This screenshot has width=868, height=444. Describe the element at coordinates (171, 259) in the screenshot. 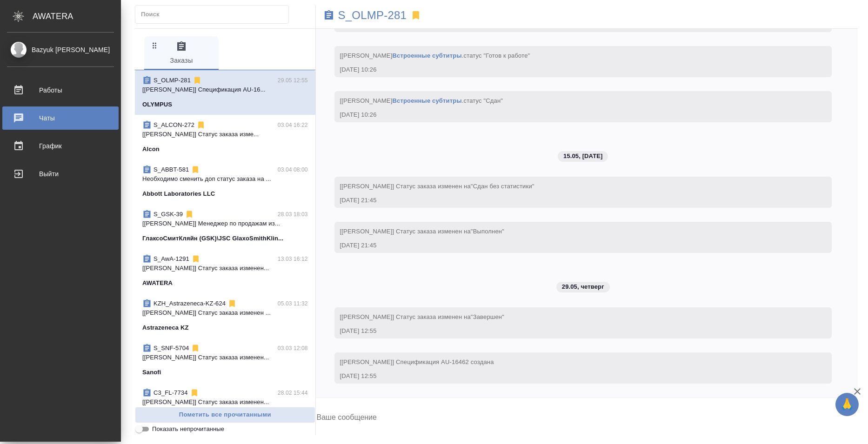

I see `p: S_AwA-1291` at that location.